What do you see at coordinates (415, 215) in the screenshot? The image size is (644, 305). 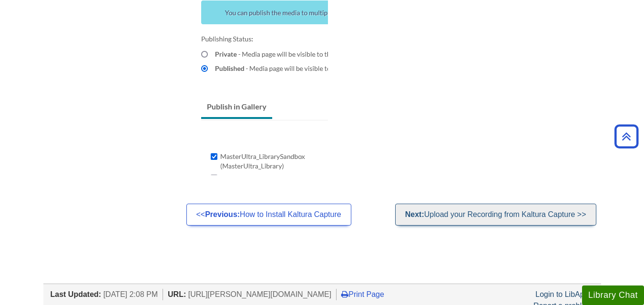 I see `strong: Next:` at bounding box center [415, 215].